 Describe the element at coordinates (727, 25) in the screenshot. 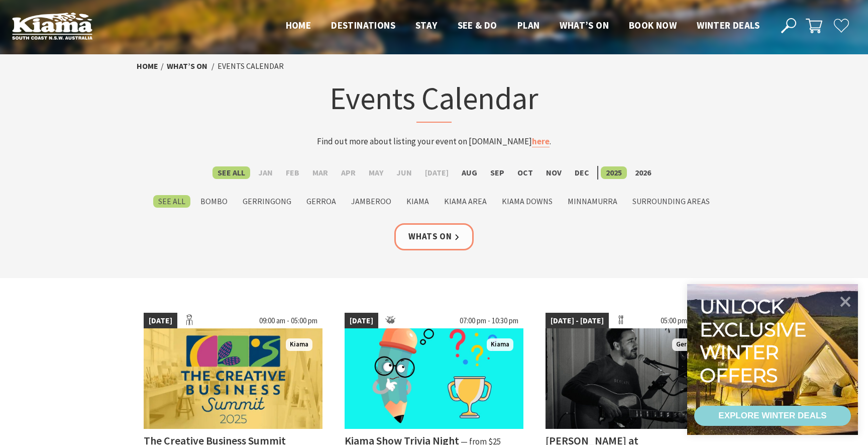

I see `span: Winter Deals` at that location.